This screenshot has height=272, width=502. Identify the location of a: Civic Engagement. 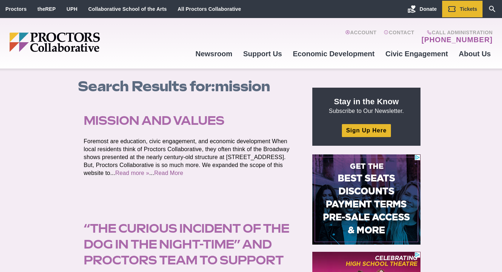
(417, 54).